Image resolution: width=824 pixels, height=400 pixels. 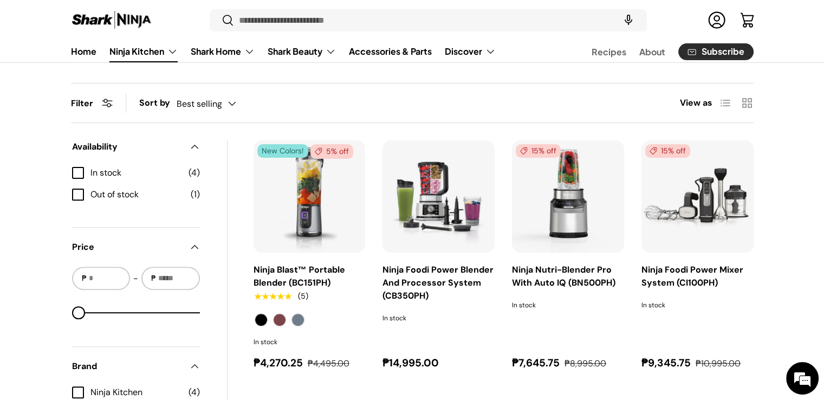 I want to click on span: 5% off, so click(x=332, y=151).